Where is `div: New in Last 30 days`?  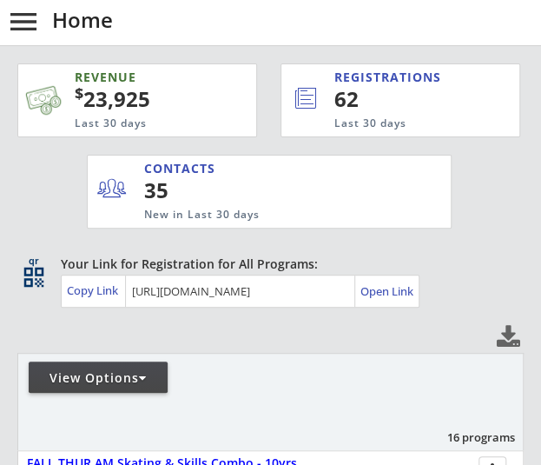 div: New in Last 30 days is located at coordinates (257, 215).